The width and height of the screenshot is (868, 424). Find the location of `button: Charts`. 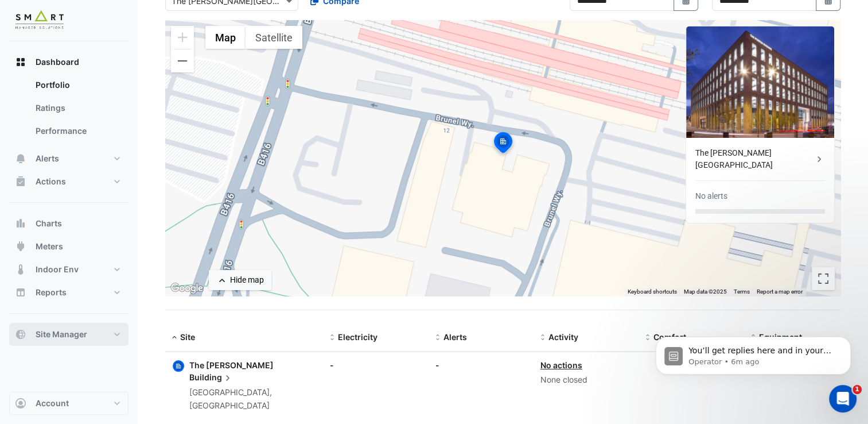

button: Charts is located at coordinates (69, 224).